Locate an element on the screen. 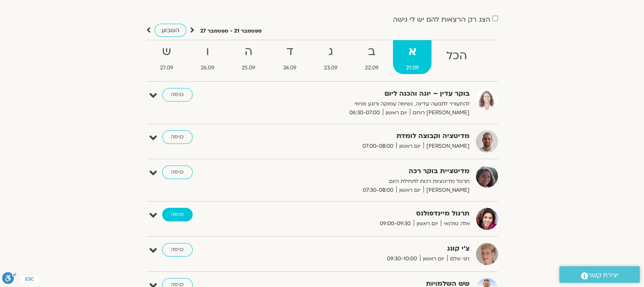  strong: ג is located at coordinates (330, 52).